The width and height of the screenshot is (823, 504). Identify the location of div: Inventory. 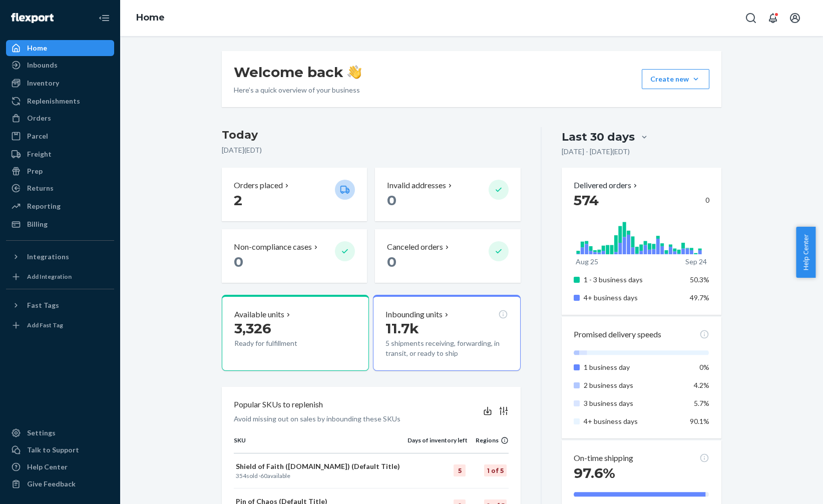
(43, 83).